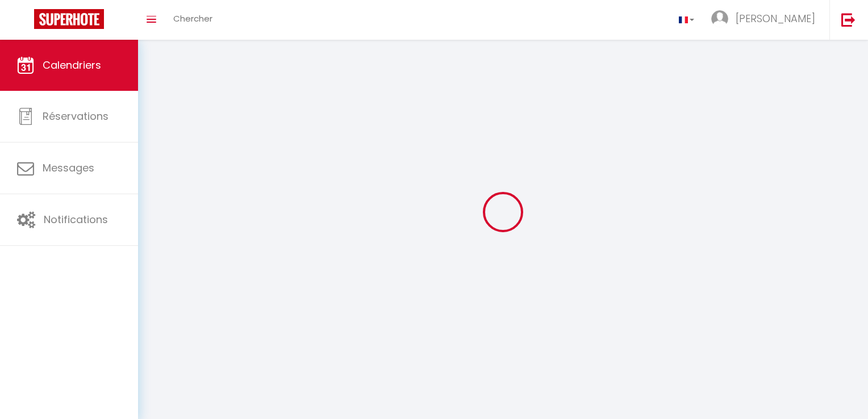 This screenshot has width=868, height=419. I want to click on span: Chercher, so click(192, 18).